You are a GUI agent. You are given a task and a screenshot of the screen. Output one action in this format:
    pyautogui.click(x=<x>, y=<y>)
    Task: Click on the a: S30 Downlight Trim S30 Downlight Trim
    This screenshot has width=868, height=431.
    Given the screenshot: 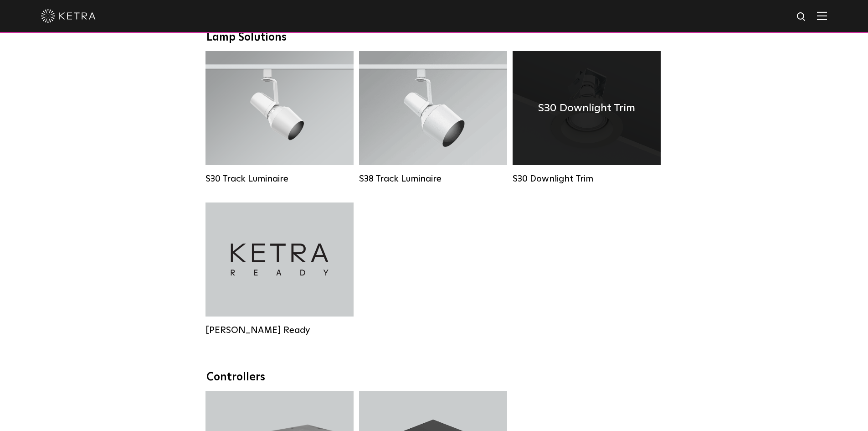 What is the action you would take?
    pyautogui.click(x=587, y=120)
    